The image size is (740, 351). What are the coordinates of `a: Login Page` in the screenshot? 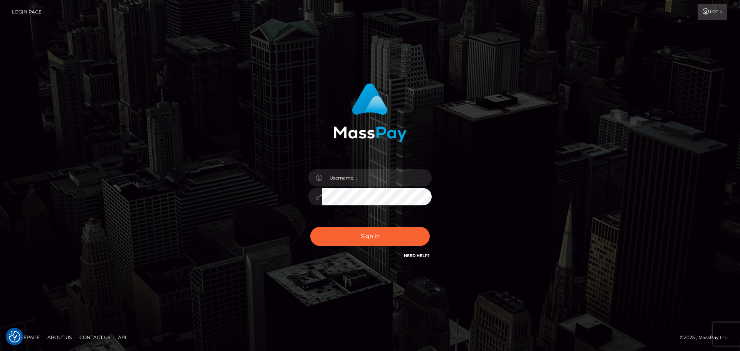 It's located at (27, 12).